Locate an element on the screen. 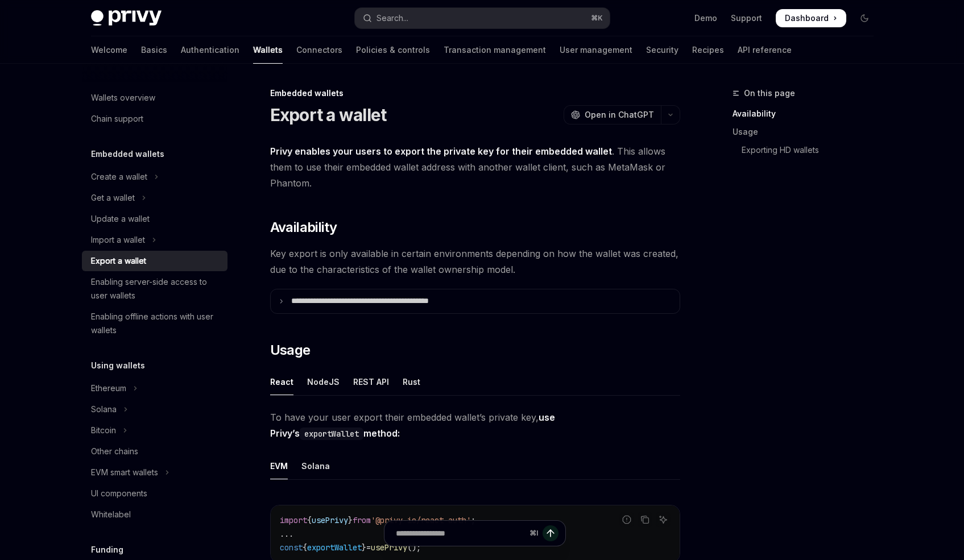  div: Rust is located at coordinates (411, 381).